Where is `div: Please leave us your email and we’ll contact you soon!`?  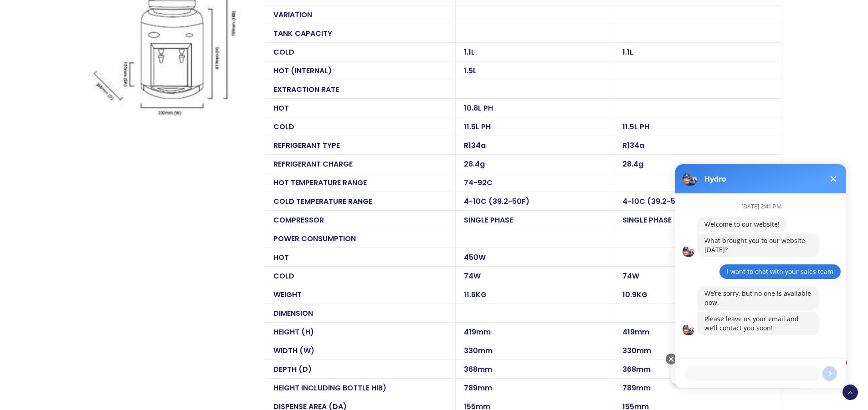
div: Please leave us your email and we’ll contact you soon! is located at coordinates (92, 172).